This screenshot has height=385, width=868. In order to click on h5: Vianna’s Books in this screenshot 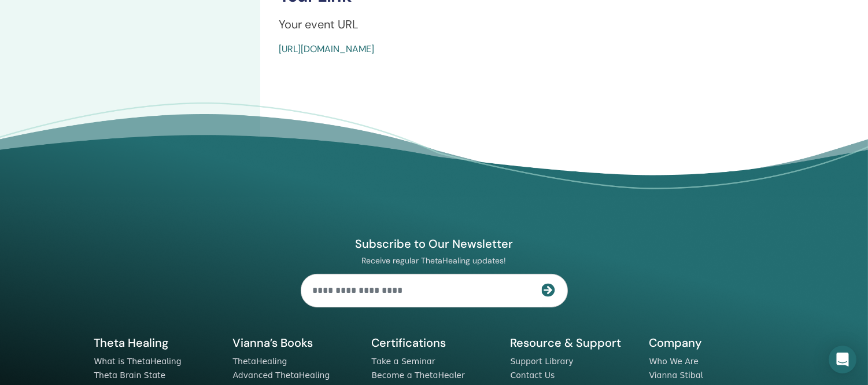, I will do `click(296, 342)`.